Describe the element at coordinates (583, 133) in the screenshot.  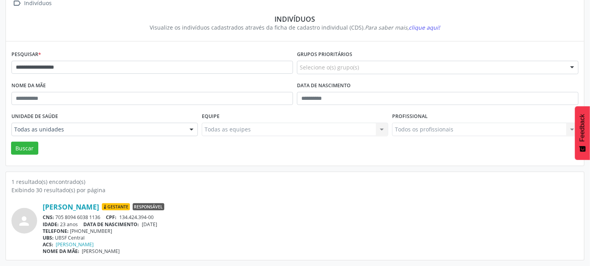
I see `button: Feedback - Mostrar pesquisa` at that location.